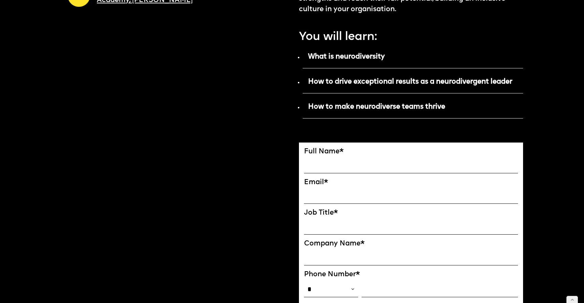 This screenshot has height=303, width=584. Describe the element at coordinates (411, 182) in the screenshot. I see `label: Email` at that location.